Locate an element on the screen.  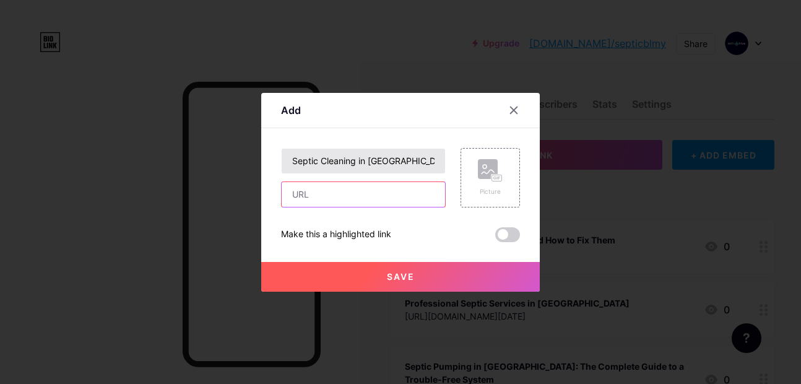
button: Save is located at coordinates (400, 277).